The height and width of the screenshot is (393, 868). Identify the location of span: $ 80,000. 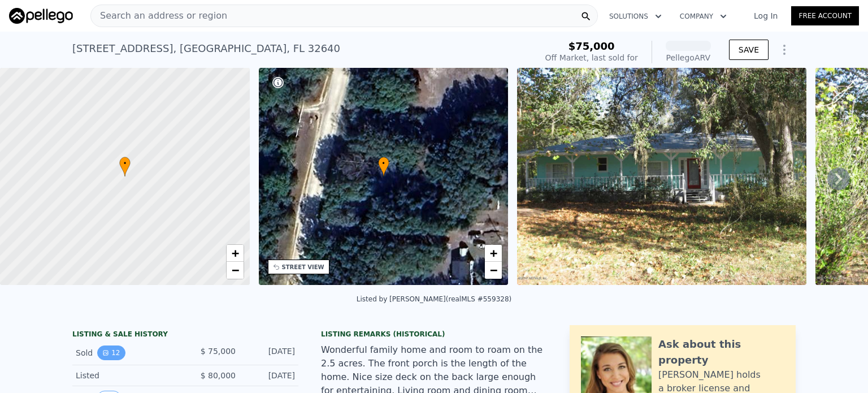
(218, 375).